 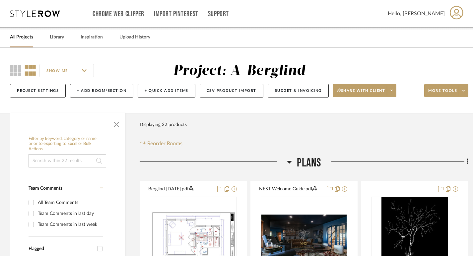 I want to click on button: NEST Welcome Guide.pdf, so click(x=291, y=189).